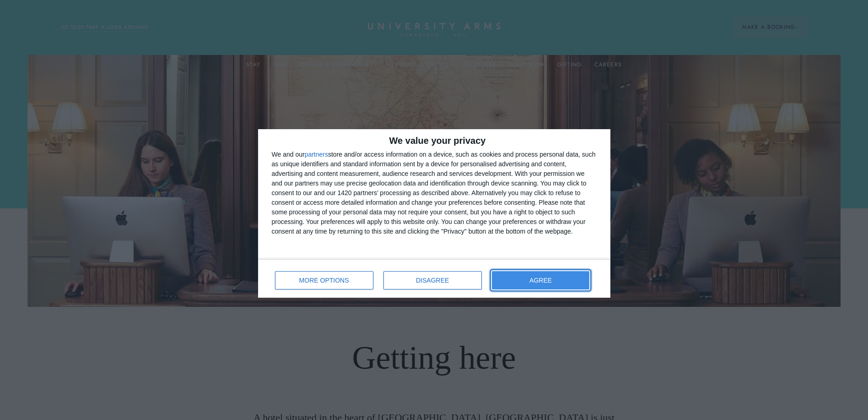  I want to click on span: MORE OPTIONS, so click(324, 280).